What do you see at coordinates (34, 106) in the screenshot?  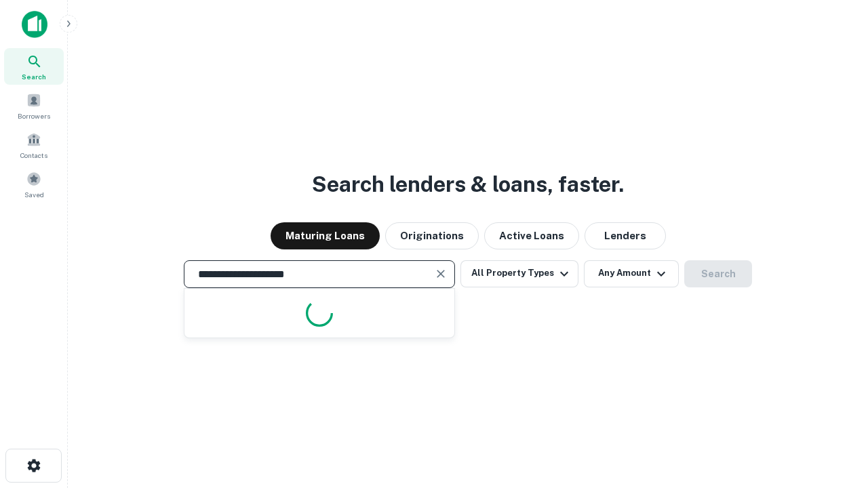 I see `a: Borrowers` at bounding box center [34, 106].